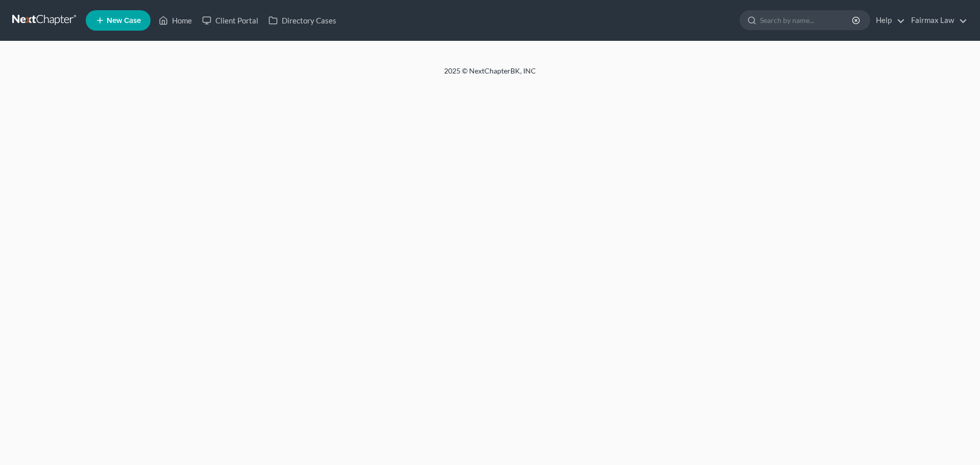 The height and width of the screenshot is (465, 980). Describe the element at coordinates (230, 20) in the screenshot. I see `a: Client Portal` at that location.